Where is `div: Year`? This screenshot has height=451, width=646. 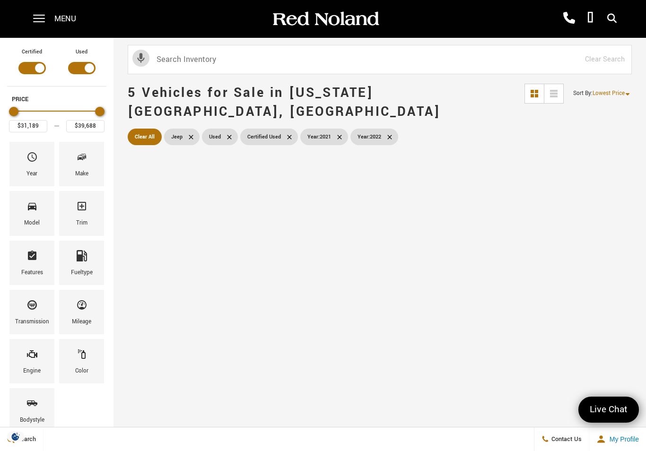
div: Year is located at coordinates (32, 174).